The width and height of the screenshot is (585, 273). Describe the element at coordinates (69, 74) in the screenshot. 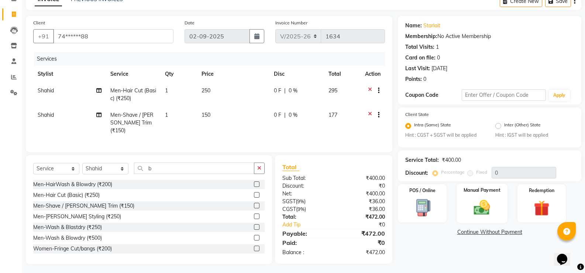

I see `th: Stylist` at that location.